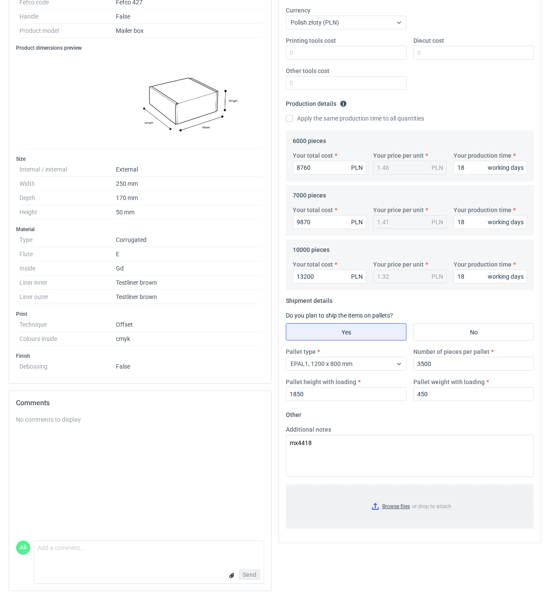 The image size is (550, 598). What do you see at coordinates (140, 159) in the screenshot?
I see `h3: Size` at bounding box center [140, 159].